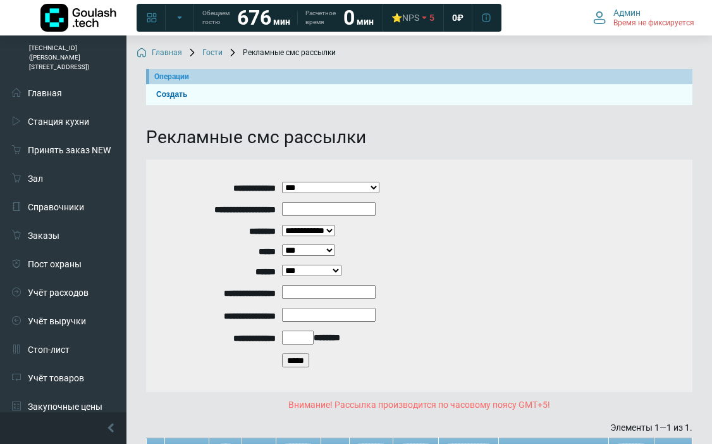 This screenshot has width=712, height=444. Describe the element at coordinates (455, 18) in the screenshot. I see `span: 0` at that location.